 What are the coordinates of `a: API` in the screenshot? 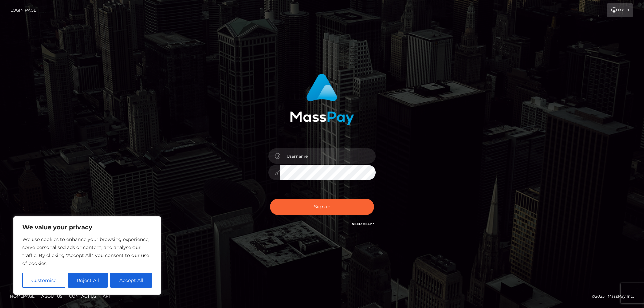 It's located at (106, 297).